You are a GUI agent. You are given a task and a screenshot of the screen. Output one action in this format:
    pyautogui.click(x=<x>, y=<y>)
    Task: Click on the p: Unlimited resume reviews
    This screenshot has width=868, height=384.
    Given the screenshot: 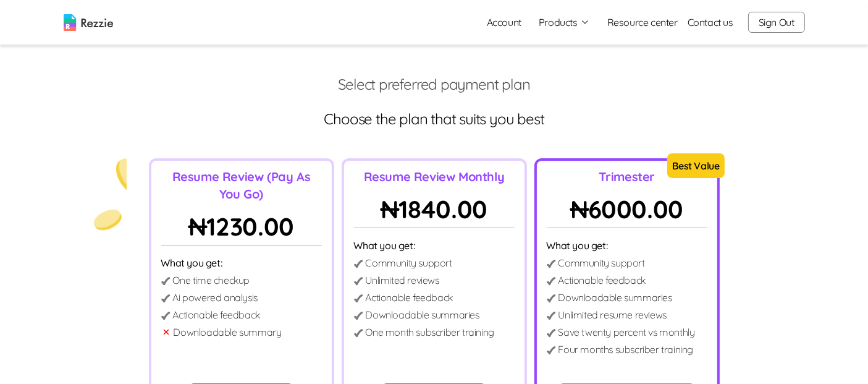 What is the action you would take?
    pyautogui.click(x=612, y=314)
    